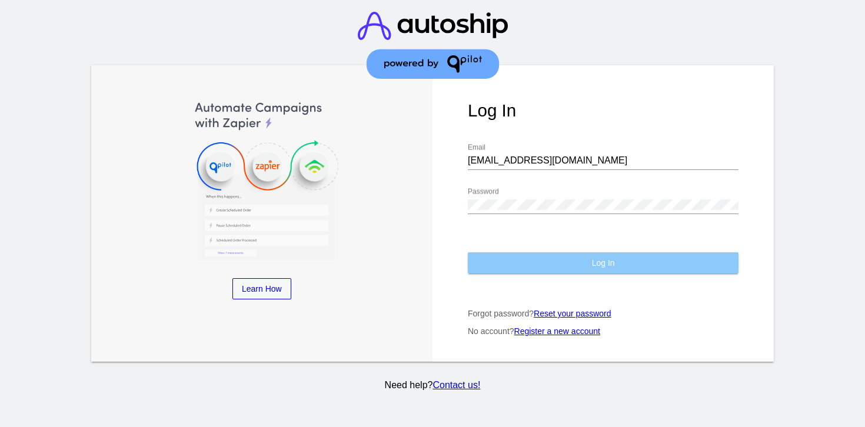 This screenshot has width=865, height=427. What do you see at coordinates (432, 385) in the screenshot?
I see `p: Need help?` at bounding box center [432, 385].